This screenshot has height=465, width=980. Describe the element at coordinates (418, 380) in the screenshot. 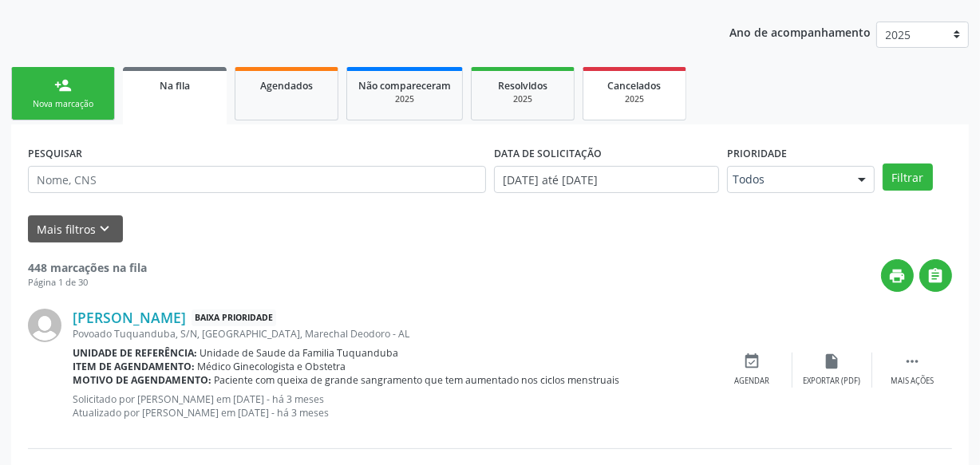

I see `span: Paciente com queixa de grande sangramento que tem aumentado nos ciclos menstruais` at that location.